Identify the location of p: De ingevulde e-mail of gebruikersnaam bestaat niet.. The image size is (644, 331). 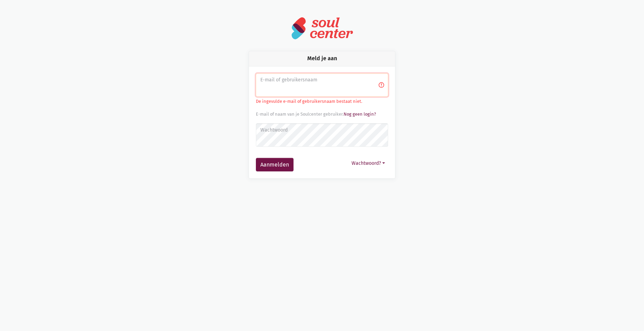
(322, 101).